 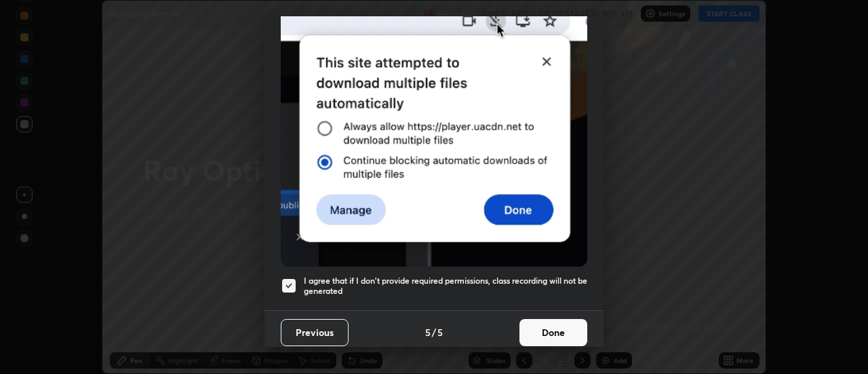 I want to click on h5: I agree that if I don't provide required permissions, class recording will not be generated, so click(x=445, y=285).